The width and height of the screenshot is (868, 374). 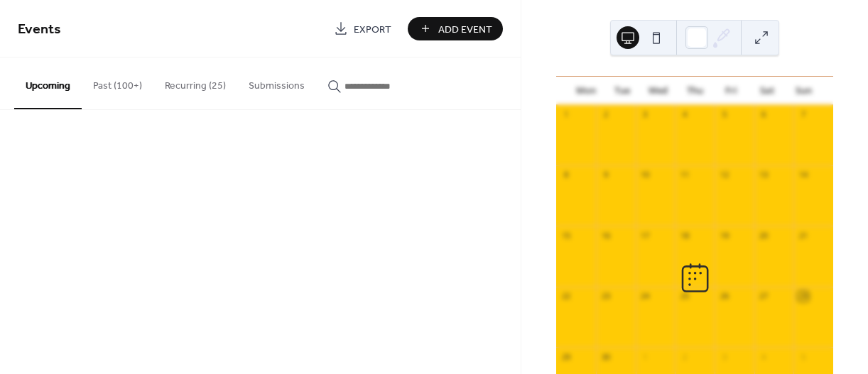 I want to click on div: 6, so click(x=763, y=114).